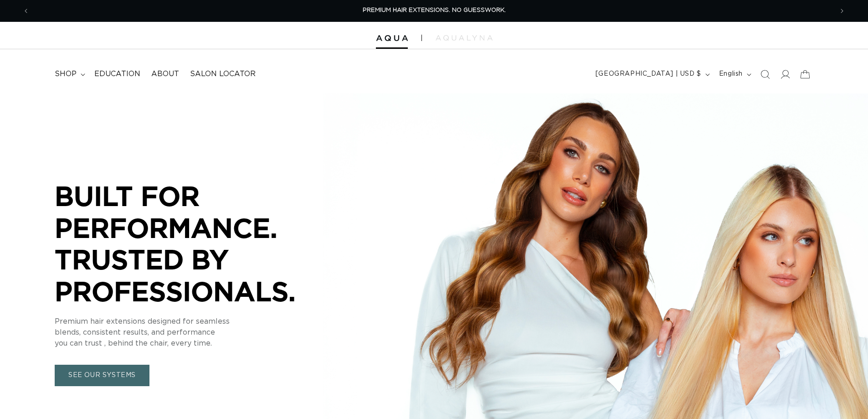 This screenshot has height=419, width=868. I want to click on p: BUILT FOR PERFORMANCE. TRUSTED BY PROFESSIONALS., so click(191, 243).